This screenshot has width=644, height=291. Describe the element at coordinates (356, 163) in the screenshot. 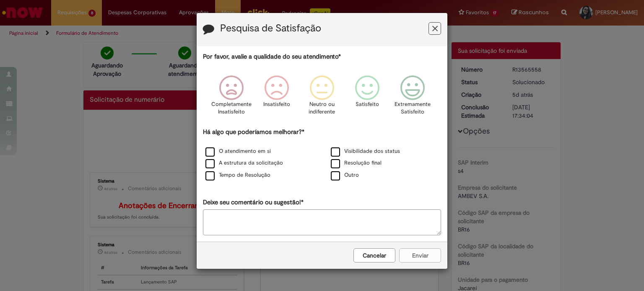

I see `label: Resolução final` at that location.